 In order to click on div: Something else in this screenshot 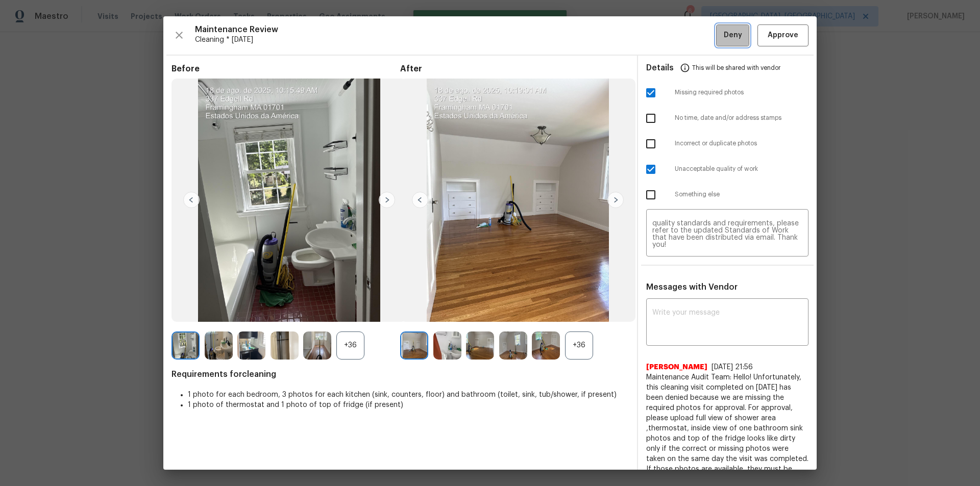, I will do `click(727, 195)`.